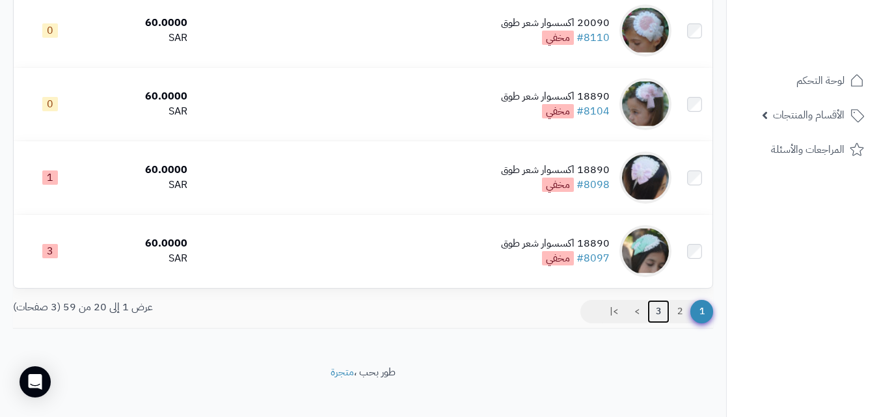 This screenshot has width=879, height=417. Describe the element at coordinates (828, 50) in the screenshot. I see `img: logo-2.png` at that location.